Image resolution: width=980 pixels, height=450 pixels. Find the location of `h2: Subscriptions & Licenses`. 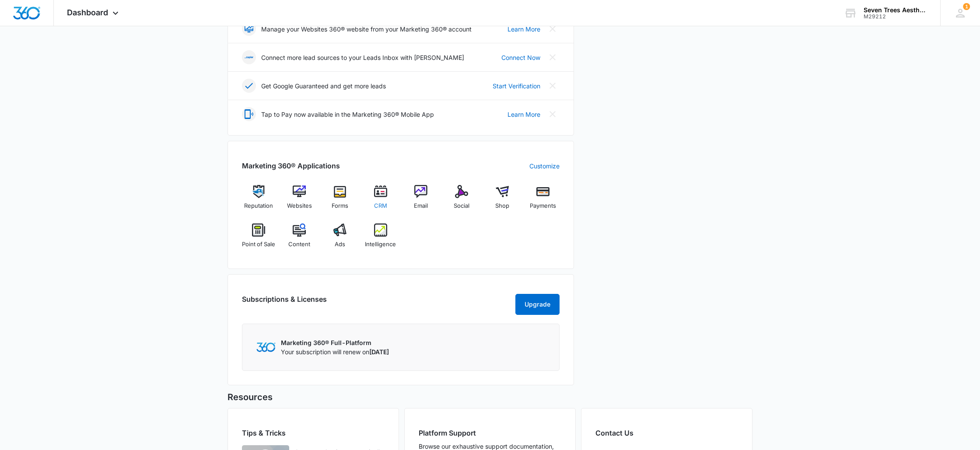

h2: Subscriptions & Licenses is located at coordinates (285, 303).